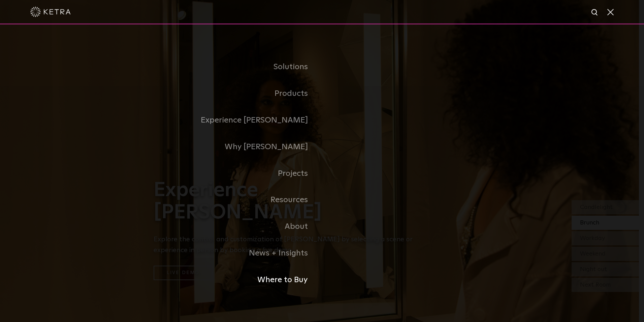 The image size is (644, 322). What do you see at coordinates (238, 200) in the screenshot?
I see `a: Resources` at bounding box center [238, 200].